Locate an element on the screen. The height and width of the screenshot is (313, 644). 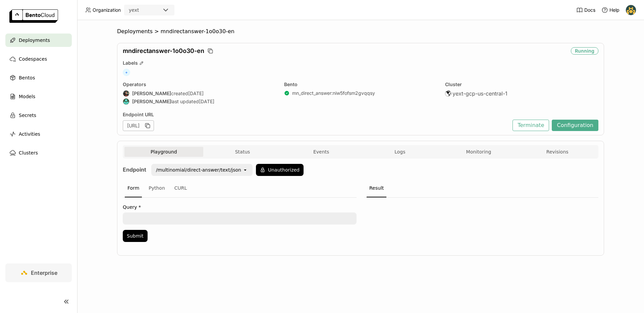
img: logo is located at coordinates (33, 16).